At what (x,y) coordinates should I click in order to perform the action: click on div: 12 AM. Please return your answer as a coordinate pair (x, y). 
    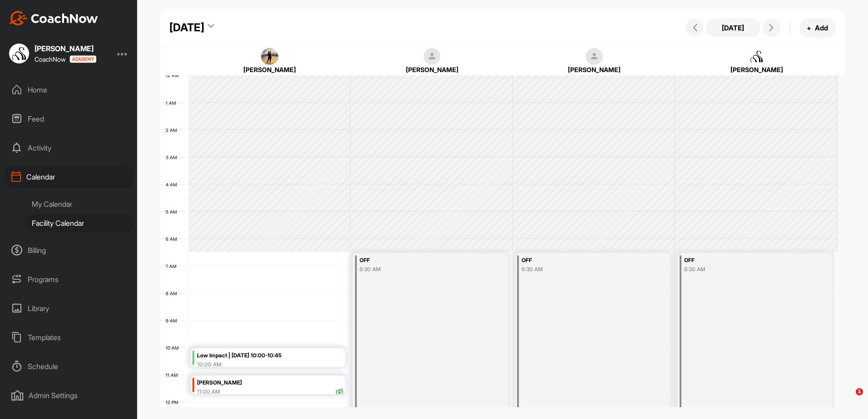
    Looking at the image, I should click on (174, 76).